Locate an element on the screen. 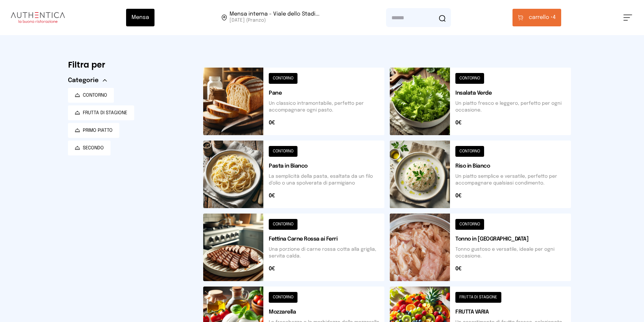  span: Categorie is located at coordinates (83, 80).